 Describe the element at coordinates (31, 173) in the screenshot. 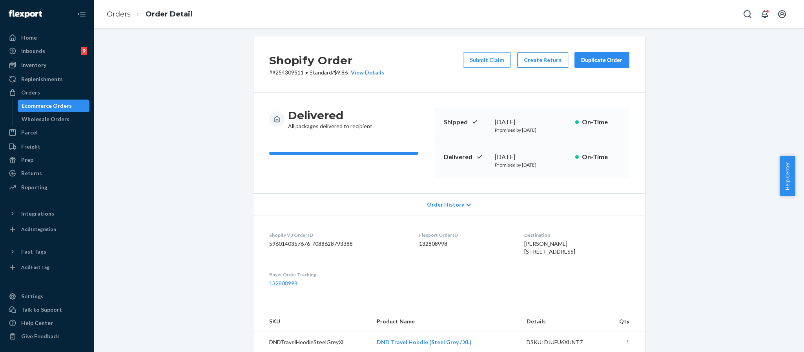

I see `div: Returns` at that location.